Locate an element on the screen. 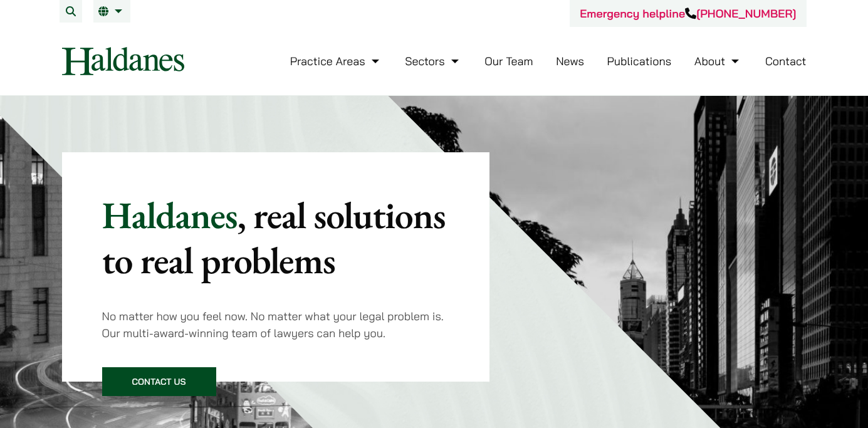  mark: , real solutions to real problems is located at coordinates (274, 237).